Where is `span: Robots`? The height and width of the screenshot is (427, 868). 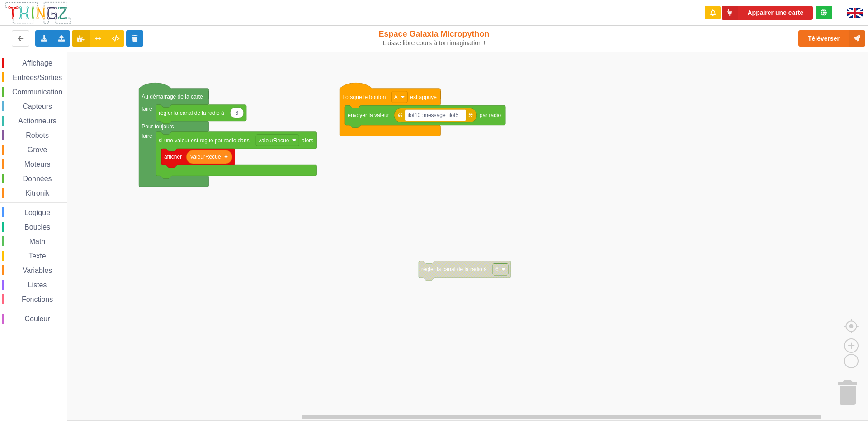
span: Robots is located at coordinates (37, 135).